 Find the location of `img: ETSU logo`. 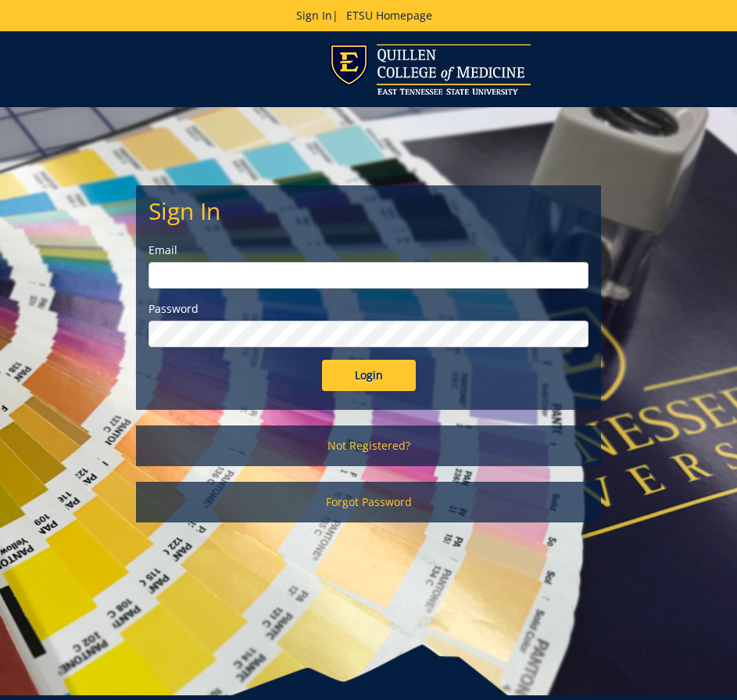

img: ETSU logo is located at coordinates (430, 69).